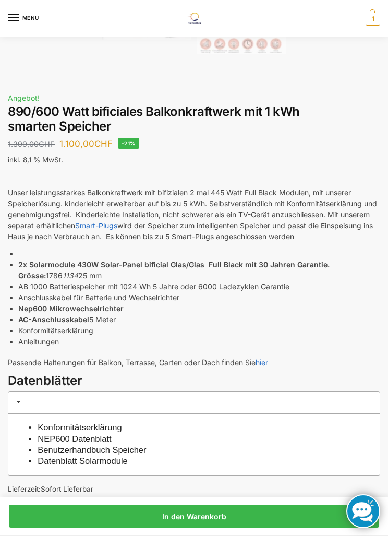  What do you see at coordinates (92, 449) in the screenshot?
I see `a: Benutzerhandbuch Speicher` at bounding box center [92, 449].